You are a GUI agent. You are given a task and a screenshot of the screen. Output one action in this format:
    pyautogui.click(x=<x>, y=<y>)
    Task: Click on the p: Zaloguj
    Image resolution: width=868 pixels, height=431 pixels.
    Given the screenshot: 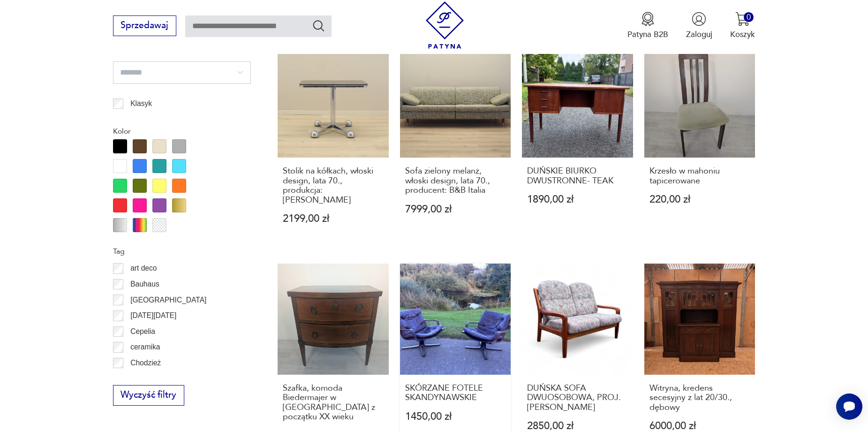 What is the action you would take?
    pyautogui.click(x=699, y=34)
    